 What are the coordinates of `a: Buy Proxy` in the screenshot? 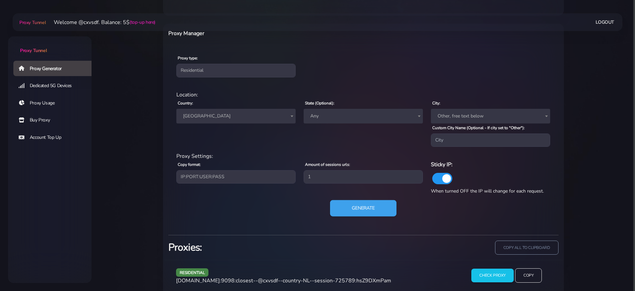 It's located at (55, 120).